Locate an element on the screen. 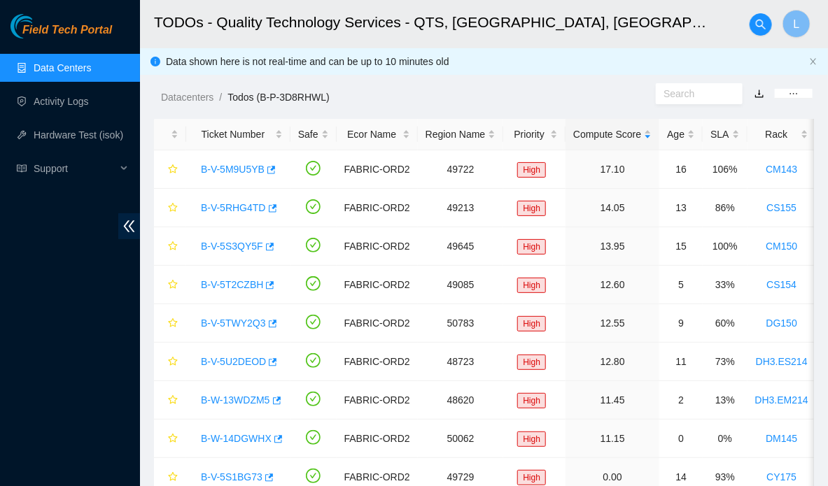  span: Support is located at coordinates (75, 169).